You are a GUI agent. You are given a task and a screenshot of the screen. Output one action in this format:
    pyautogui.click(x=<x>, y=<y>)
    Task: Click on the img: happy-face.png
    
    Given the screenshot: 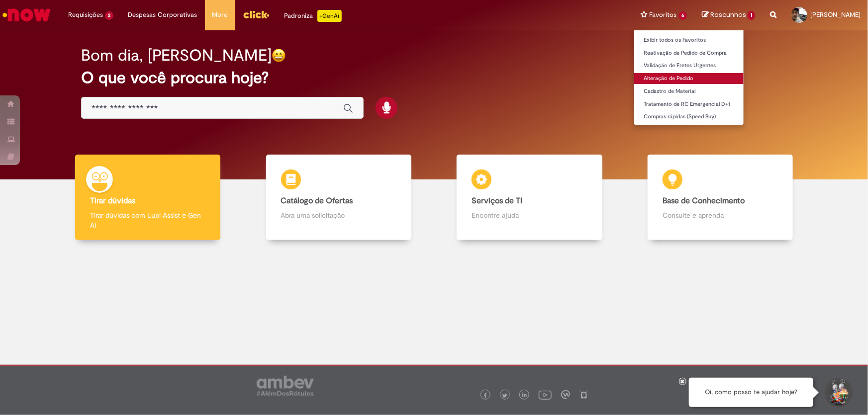 What is the action you would take?
    pyautogui.click(x=279, y=55)
    